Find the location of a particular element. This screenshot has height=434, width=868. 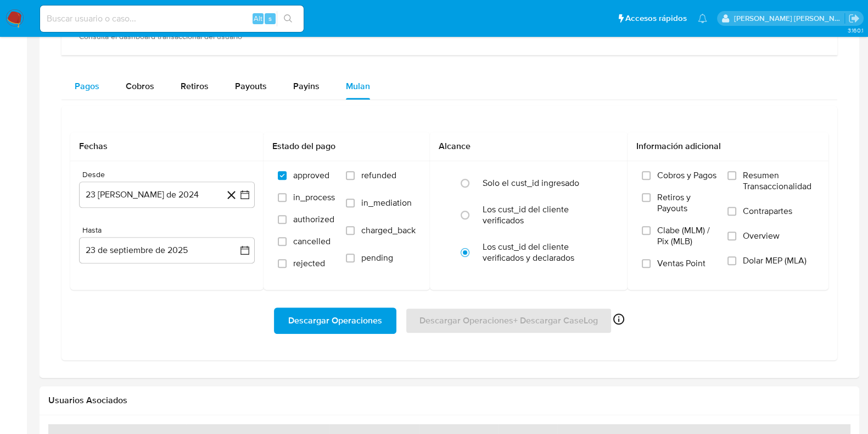

span: Alt is located at coordinates (258, 18).